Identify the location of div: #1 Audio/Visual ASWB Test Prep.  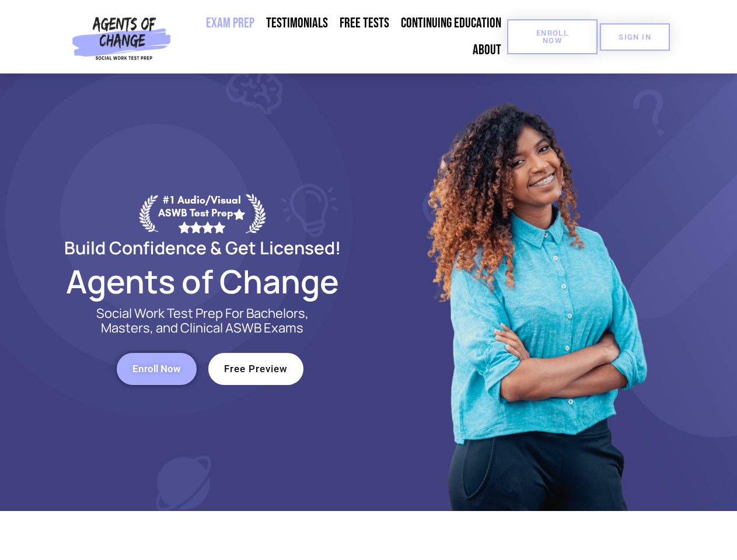
(202, 213).